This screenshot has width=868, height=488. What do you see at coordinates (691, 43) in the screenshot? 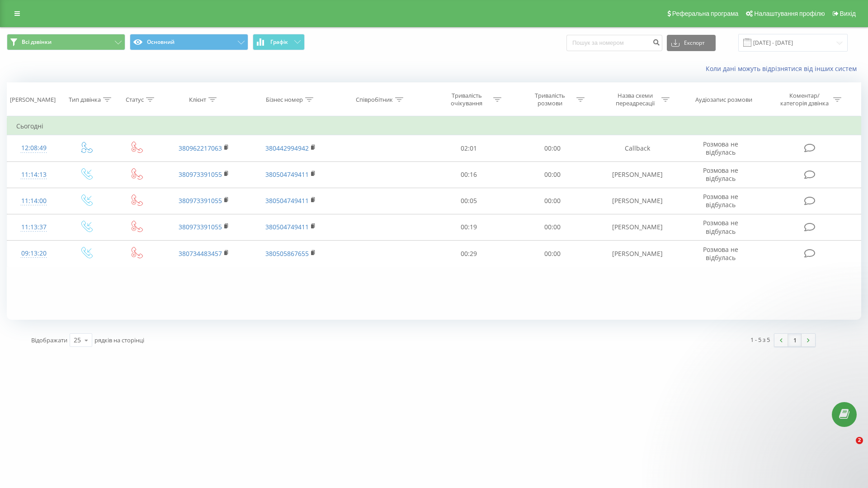
I see `button: Експорт` at bounding box center [691, 43].